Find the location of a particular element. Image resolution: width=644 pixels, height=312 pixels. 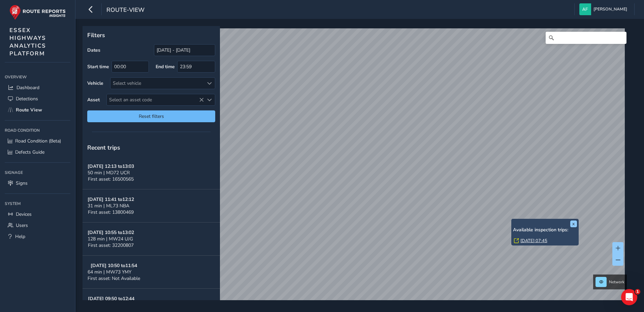

span: First asset: 32200807 is located at coordinates (110, 245).